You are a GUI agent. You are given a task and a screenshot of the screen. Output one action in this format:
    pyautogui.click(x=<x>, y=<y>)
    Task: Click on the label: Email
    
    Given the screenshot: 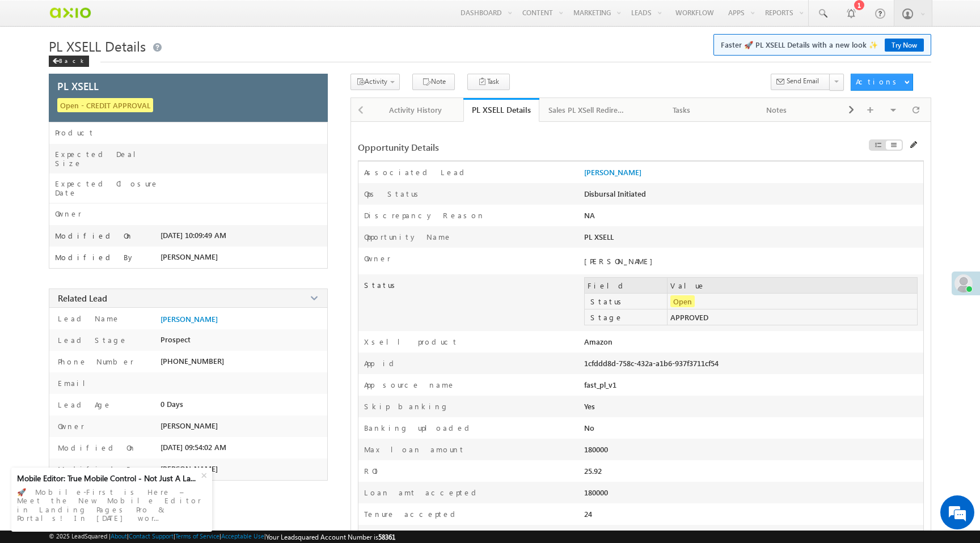 What is the action you would take?
    pyautogui.click(x=74, y=383)
    